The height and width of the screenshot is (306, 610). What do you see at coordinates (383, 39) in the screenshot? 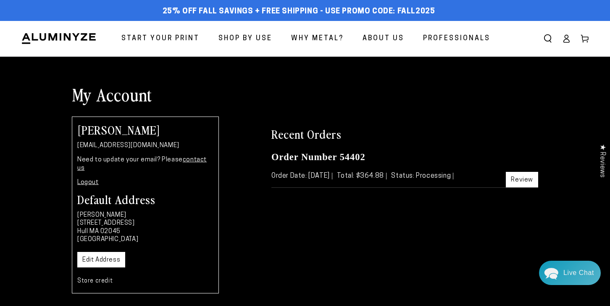
I see `a: About Us` at bounding box center [383, 39].